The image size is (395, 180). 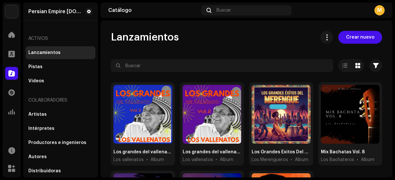 I want to click on span: Buscar, so click(x=224, y=10).